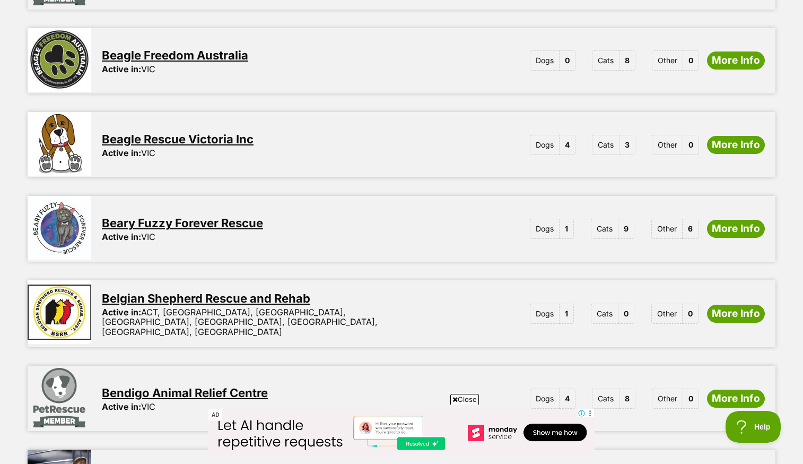  I want to click on span: Close, so click(465, 399).